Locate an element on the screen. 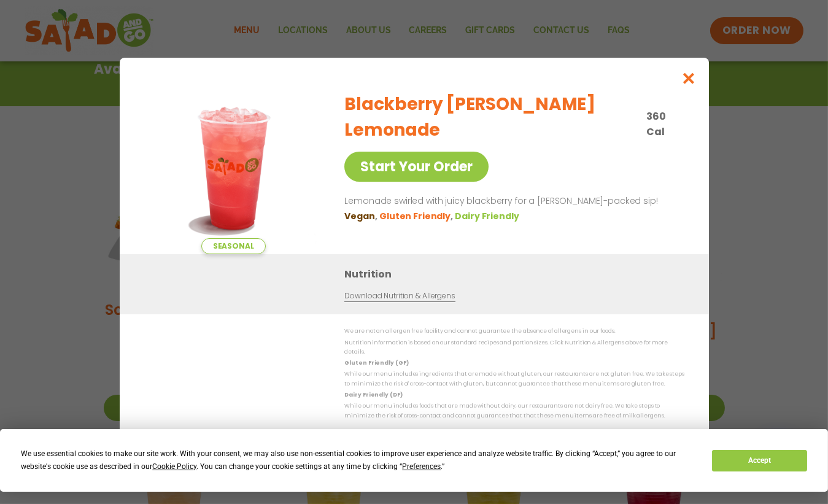 This screenshot has height=504, width=828. a: Start Your Order is located at coordinates (416, 166).